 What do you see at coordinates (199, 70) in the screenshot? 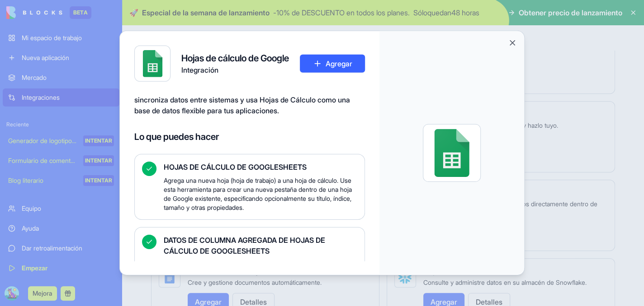
I see `font: Integración` at bounding box center [199, 70].